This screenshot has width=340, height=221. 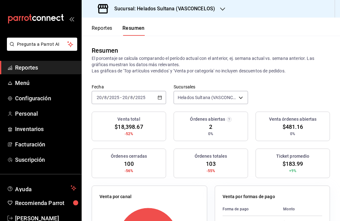 I want to click on span: Inventarios, so click(x=45, y=129).